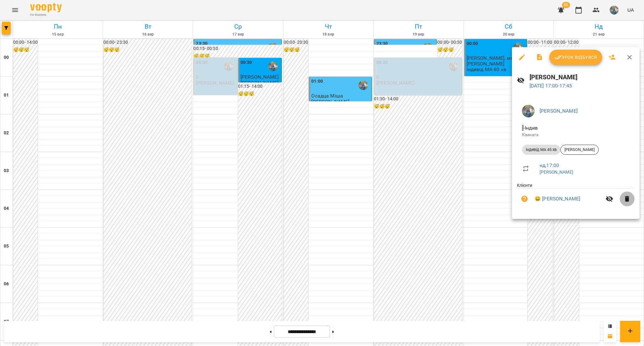 The height and width of the screenshot is (346, 644). I want to click on a: нд , 17:00, so click(549, 165).